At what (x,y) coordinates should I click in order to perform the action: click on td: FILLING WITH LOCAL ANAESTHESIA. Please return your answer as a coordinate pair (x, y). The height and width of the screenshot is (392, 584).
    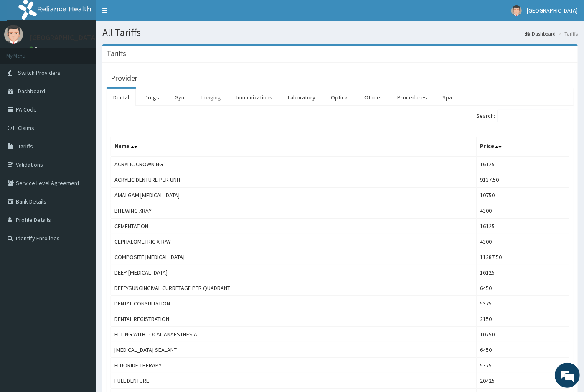
    Looking at the image, I should click on (294, 334).